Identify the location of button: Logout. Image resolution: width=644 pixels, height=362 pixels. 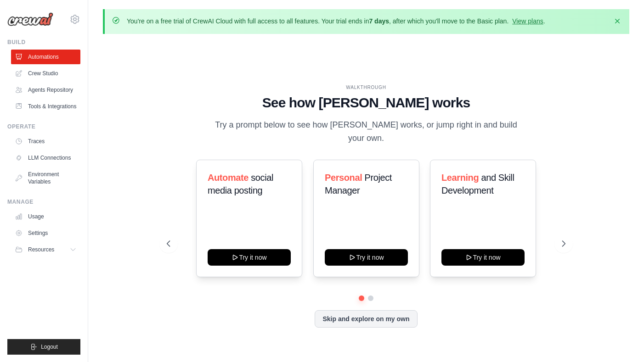
(44, 347).